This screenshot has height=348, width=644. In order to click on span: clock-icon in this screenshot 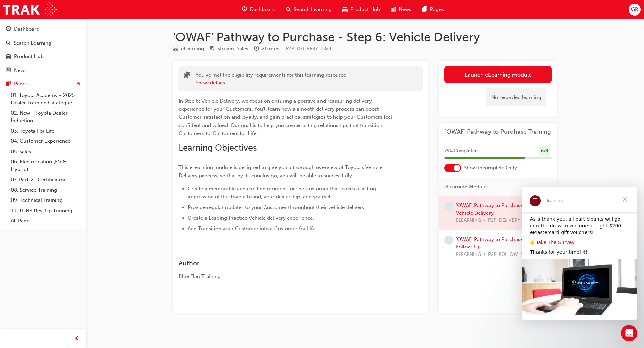, I will do `click(256, 49)`.